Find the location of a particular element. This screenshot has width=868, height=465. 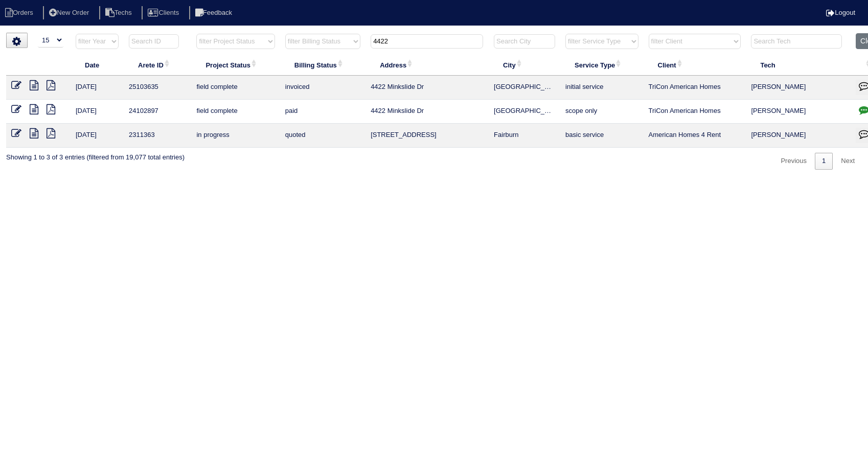

a: Next is located at coordinates (847, 161).